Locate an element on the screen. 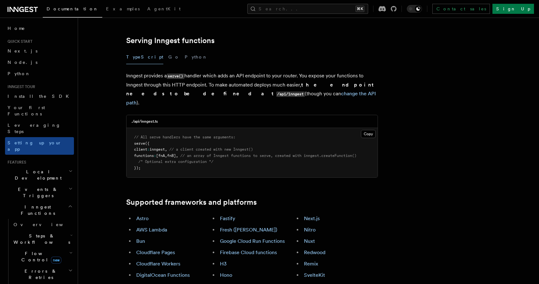  code: serve() is located at coordinates (176, 76).